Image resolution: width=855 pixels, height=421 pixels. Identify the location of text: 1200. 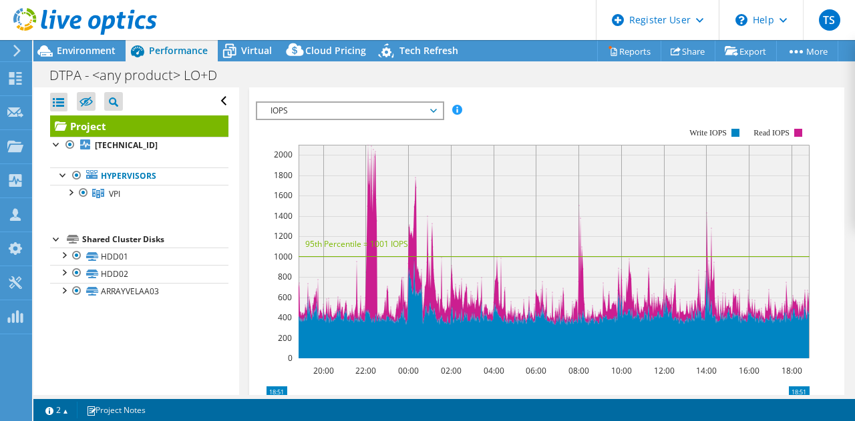
(283, 236).